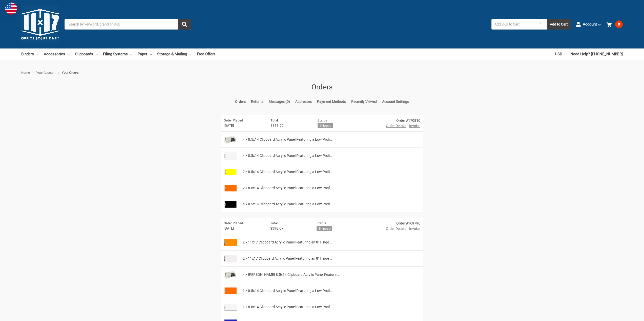 Image resolution: width=644 pixels, height=321 pixels. What do you see at coordinates (230, 259) in the screenshot?
I see `img: 11x17 Clipboard Acrylic Panel Featuring an 8" Hinge Clip White` at bounding box center [230, 259].